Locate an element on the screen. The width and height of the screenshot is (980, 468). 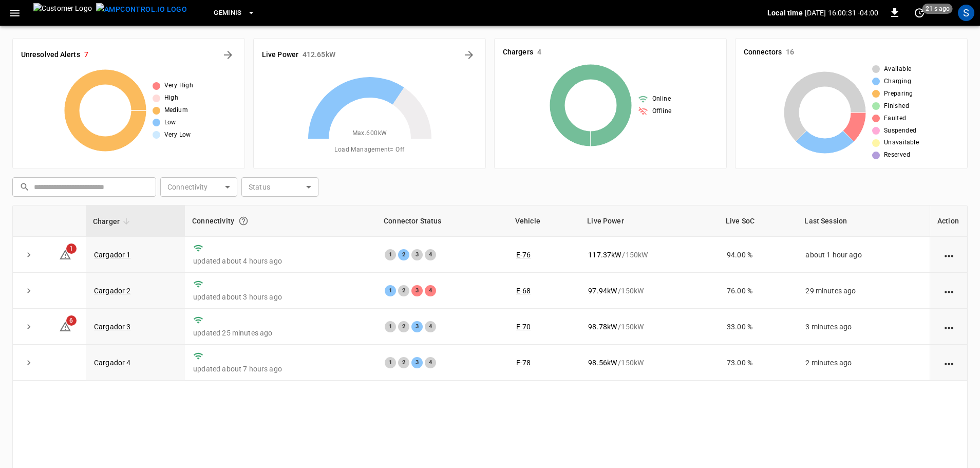
td: 2 minutes ago is located at coordinates (863, 363).